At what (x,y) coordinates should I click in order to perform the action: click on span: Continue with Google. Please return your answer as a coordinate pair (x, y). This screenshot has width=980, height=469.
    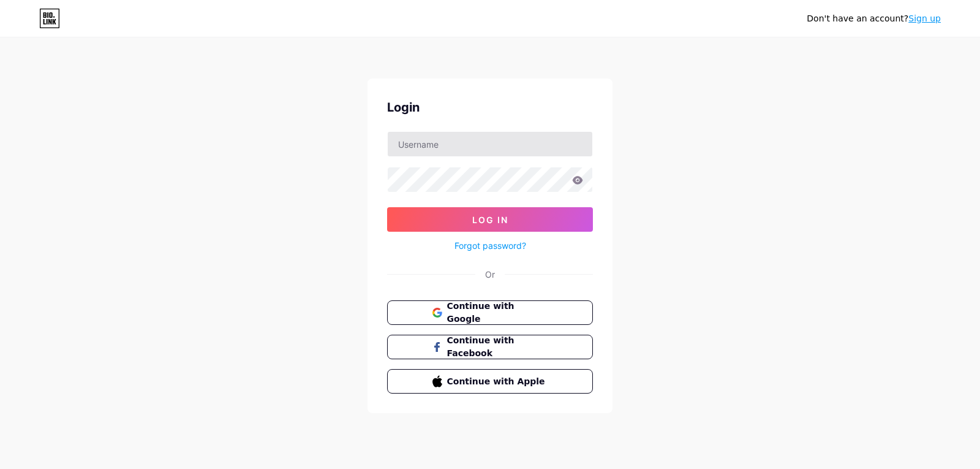
    Looking at the image, I should click on (497, 312).